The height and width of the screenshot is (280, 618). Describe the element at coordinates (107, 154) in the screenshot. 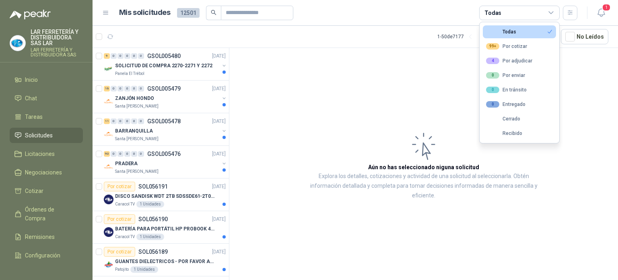

I see `div: 90` at that location.